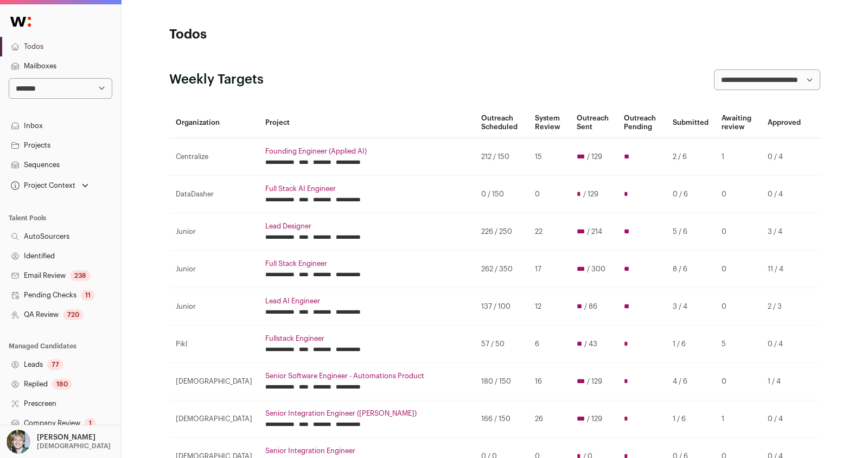  What do you see at coordinates (501, 232) in the screenshot?
I see `td: 226 / 250` at bounding box center [501, 232].